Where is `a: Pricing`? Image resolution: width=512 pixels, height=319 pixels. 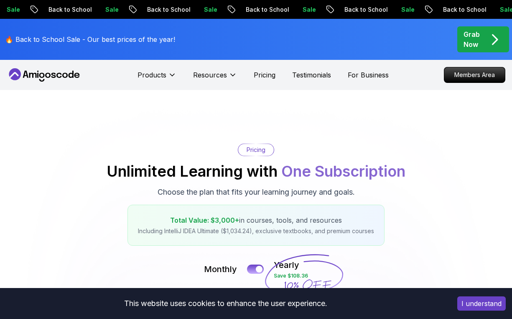
a: Pricing is located at coordinates (265, 75).